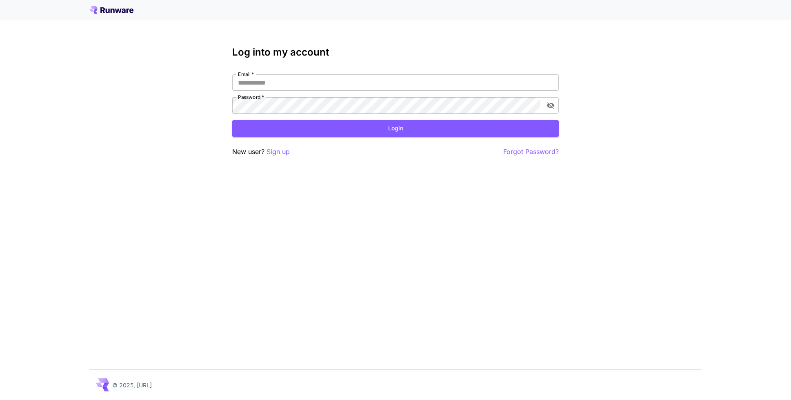 The width and height of the screenshot is (791, 400). I want to click on p: Forgot Password?, so click(531, 152).